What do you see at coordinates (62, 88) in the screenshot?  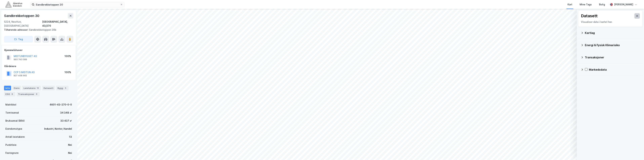 I see `div: Bygg` at bounding box center [62, 88].